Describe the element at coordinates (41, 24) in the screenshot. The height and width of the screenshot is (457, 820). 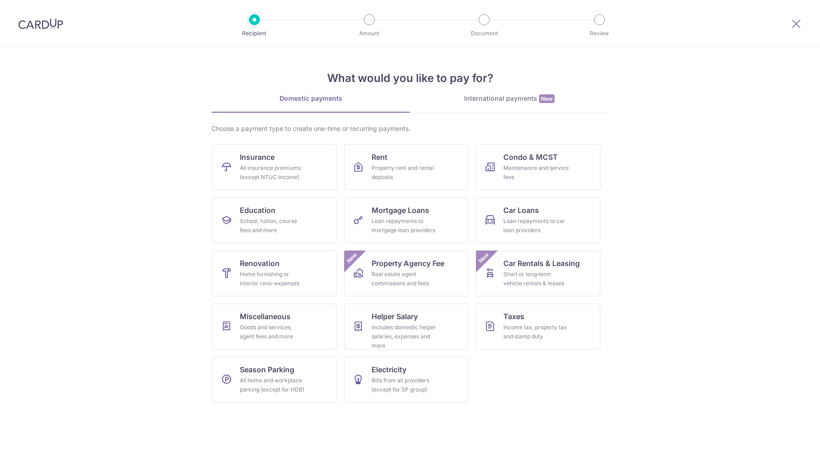
I see `img: CardUp` at that location.